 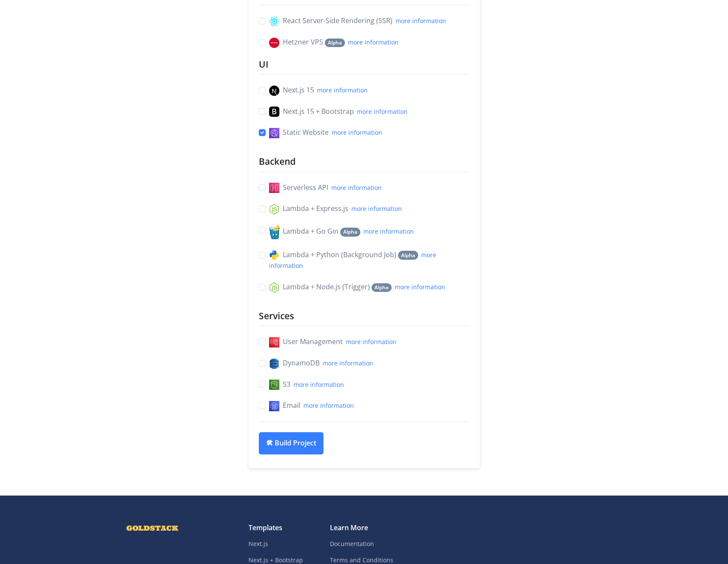 What do you see at coordinates (318, 90) in the screenshot?
I see `label: Next.js 15` at bounding box center [318, 90].